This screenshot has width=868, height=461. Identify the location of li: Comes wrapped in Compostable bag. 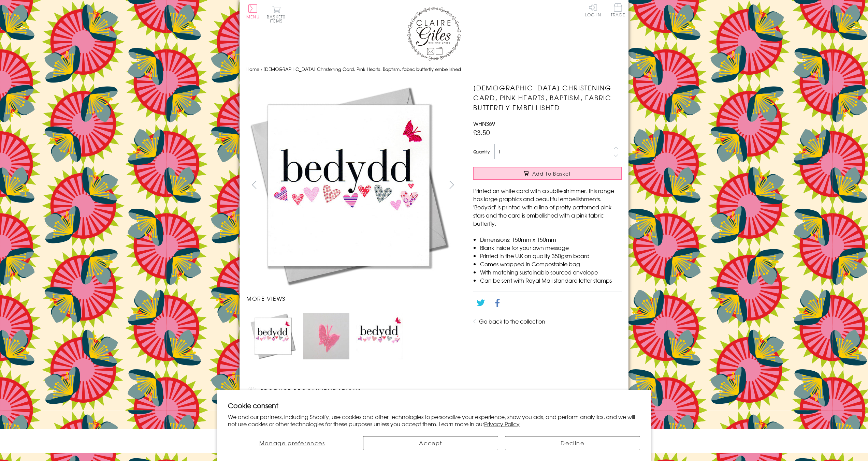
(551, 264).